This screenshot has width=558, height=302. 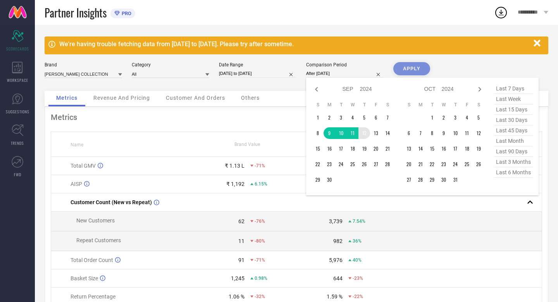 I want to click on div: Previous month, so click(x=317, y=89).